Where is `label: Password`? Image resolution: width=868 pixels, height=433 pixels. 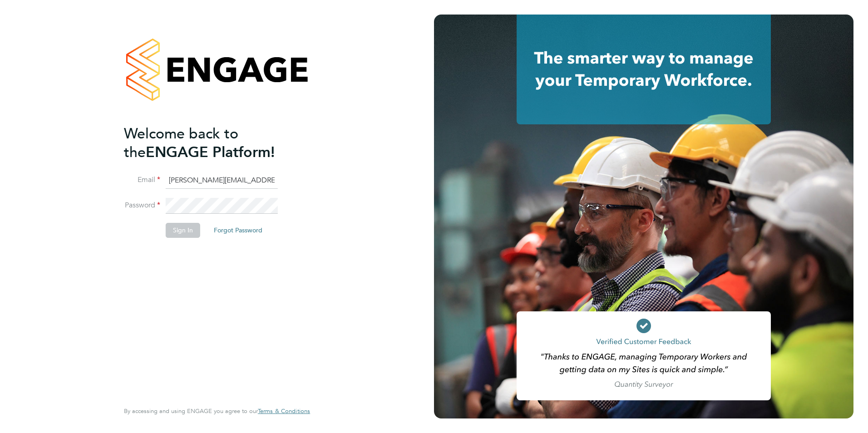 label: Password is located at coordinates (142, 205).